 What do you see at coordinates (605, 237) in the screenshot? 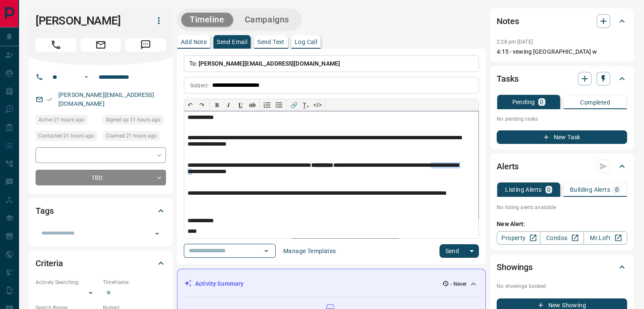
I see `a: Mr.Loft` at bounding box center [605, 237].